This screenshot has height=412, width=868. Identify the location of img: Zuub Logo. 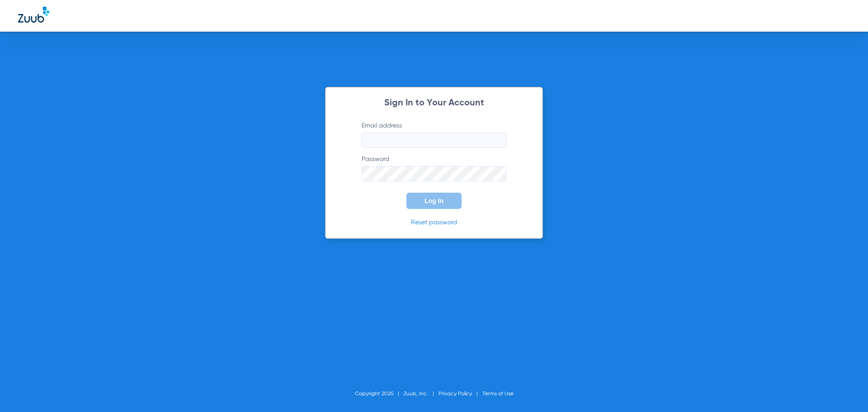
(33, 14).